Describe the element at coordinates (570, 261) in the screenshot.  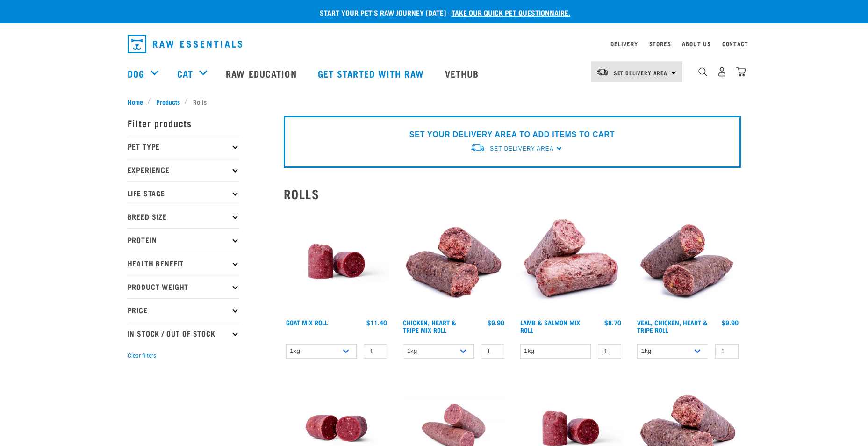
I see `img: 1261 Lamb Salmon Roll 01` at that location.